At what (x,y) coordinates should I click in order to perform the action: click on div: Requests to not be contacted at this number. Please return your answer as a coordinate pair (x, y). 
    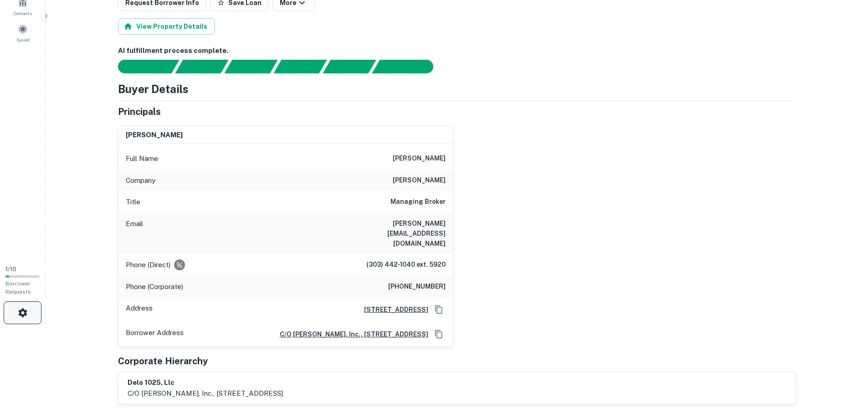
    Looking at the image, I should click on (180, 265).